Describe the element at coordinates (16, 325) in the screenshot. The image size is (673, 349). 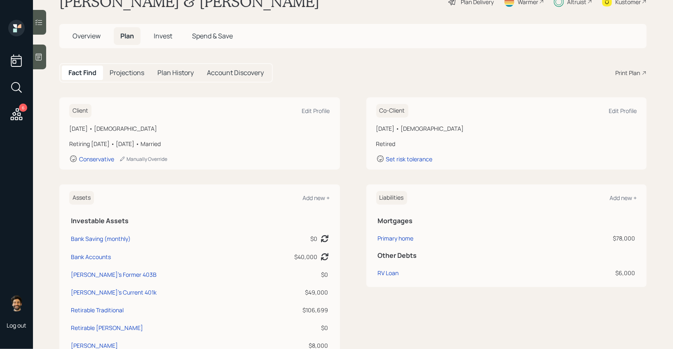
I see `div: Log out` at that location.